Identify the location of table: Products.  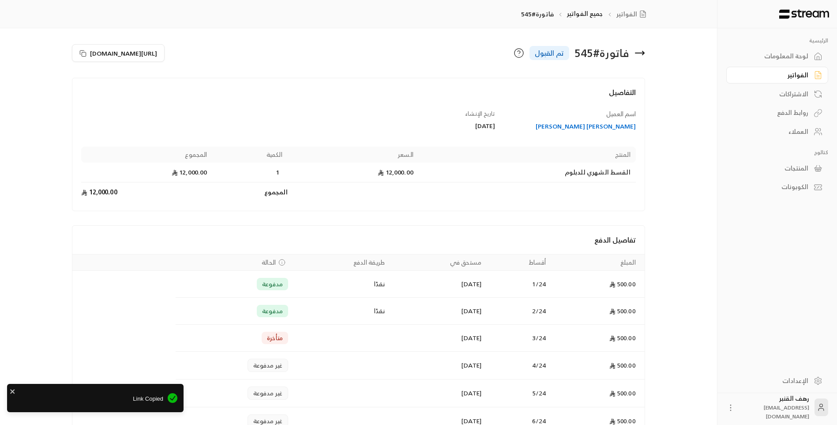
(358, 174).